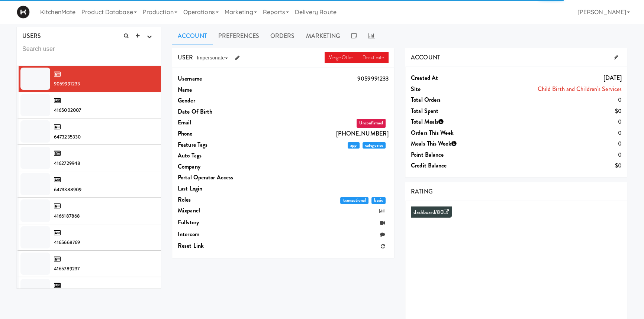 Image resolution: width=644 pixels, height=319 pixels. Describe the element at coordinates (579, 89) in the screenshot. I see `a: Child Birth and Children’s Services` at that location.